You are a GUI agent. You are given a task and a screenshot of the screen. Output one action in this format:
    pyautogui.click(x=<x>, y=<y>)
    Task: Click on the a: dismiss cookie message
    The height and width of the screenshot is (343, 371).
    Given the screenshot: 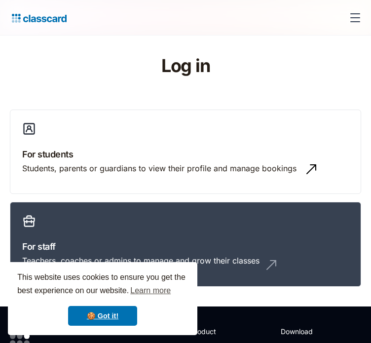 What is the action you would take?
    pyautogui.click(x=103, y=316)
    